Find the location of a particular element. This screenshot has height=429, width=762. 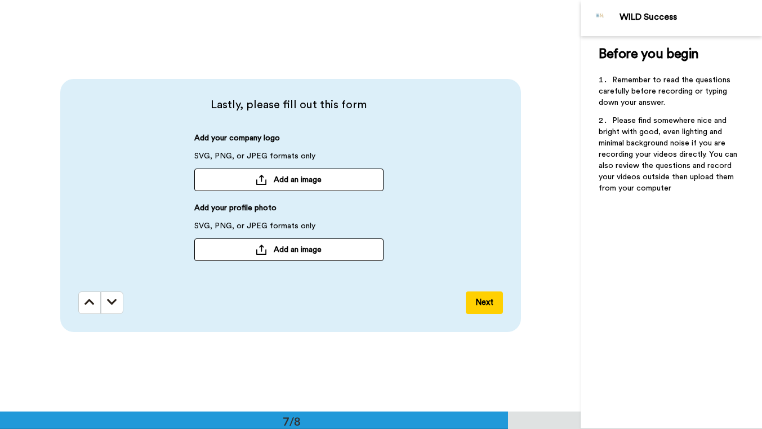

div: WILD Success is located at coordinates (691, 17).